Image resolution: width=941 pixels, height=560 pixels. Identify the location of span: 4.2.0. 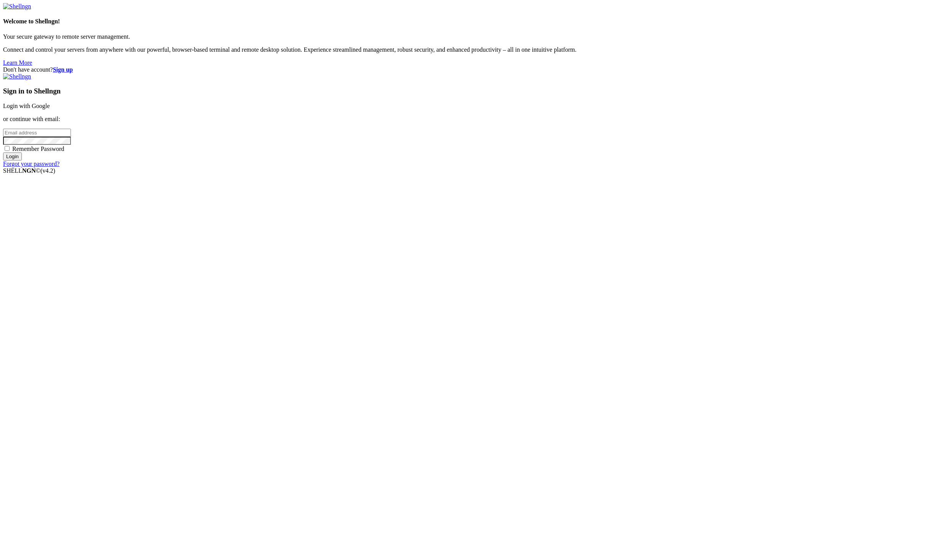
(48, 171).